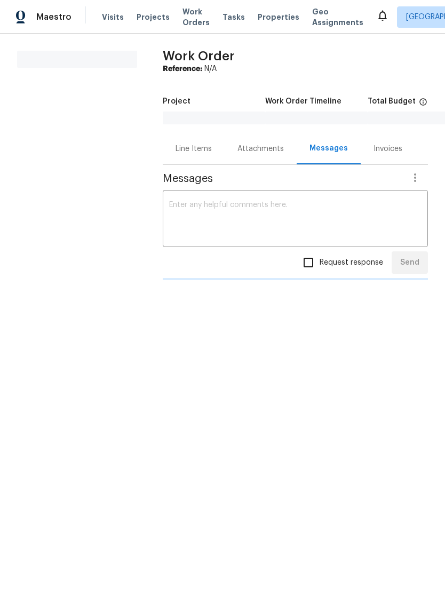  I want to click on div: N/A, so click(295, 69).